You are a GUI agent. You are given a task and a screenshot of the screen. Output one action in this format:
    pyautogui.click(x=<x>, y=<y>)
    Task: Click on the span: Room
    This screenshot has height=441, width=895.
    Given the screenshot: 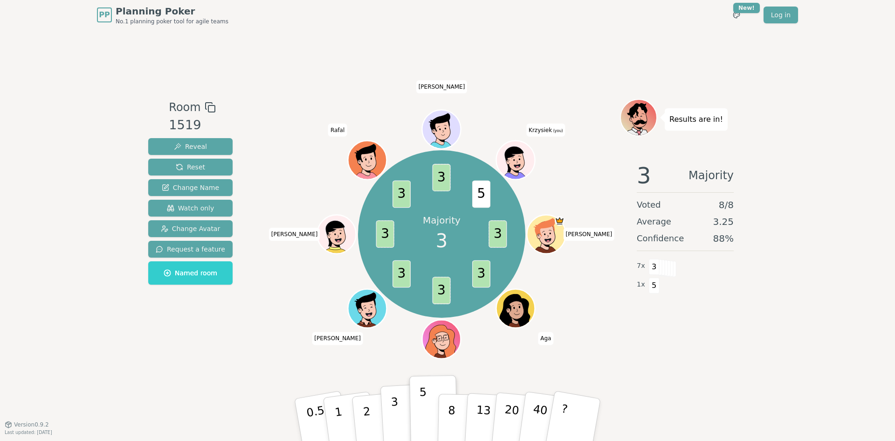 What is the action you would take?
    pyautogui.click(x=185, y=107)
    